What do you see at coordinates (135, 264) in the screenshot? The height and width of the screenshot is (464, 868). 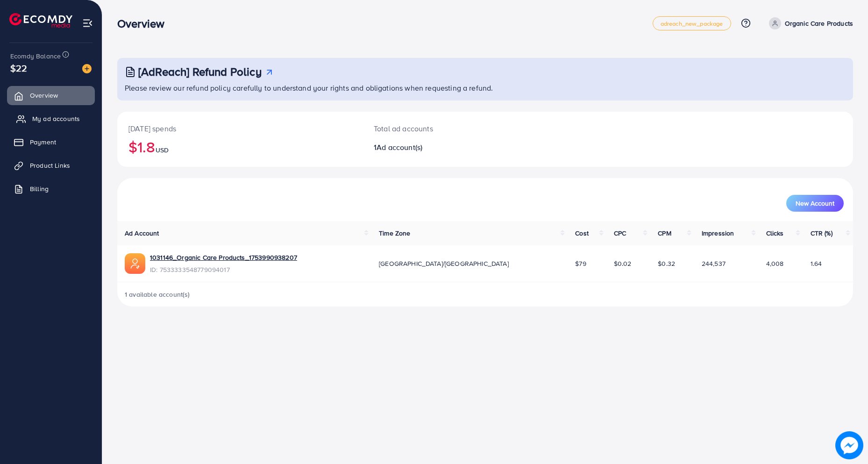 I see `img: ic-ads-acc.e4c84228.svg` at bounding box center [135, 264].